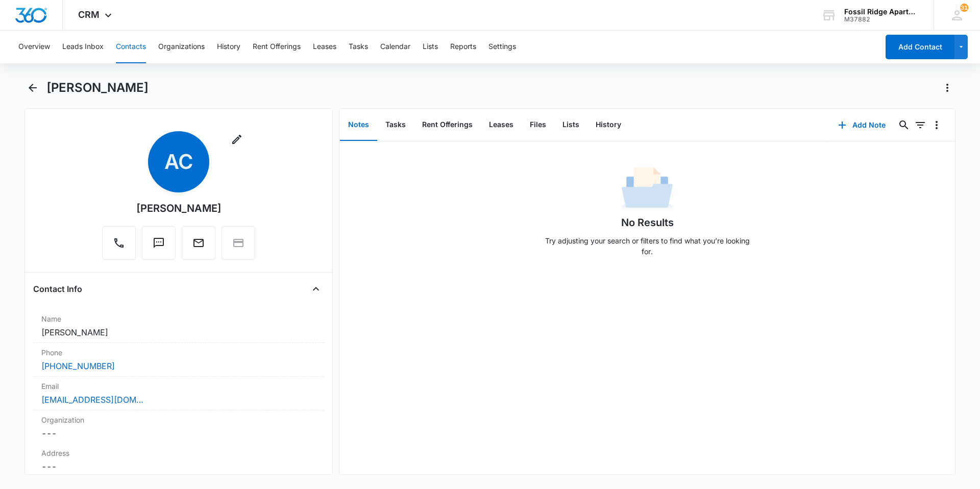 The height and width of the screenshot is (489, 980). What do you see at coordinates (463, 47) in the screenshot?
I see `button: Reports` at bounding box center [463, 47].